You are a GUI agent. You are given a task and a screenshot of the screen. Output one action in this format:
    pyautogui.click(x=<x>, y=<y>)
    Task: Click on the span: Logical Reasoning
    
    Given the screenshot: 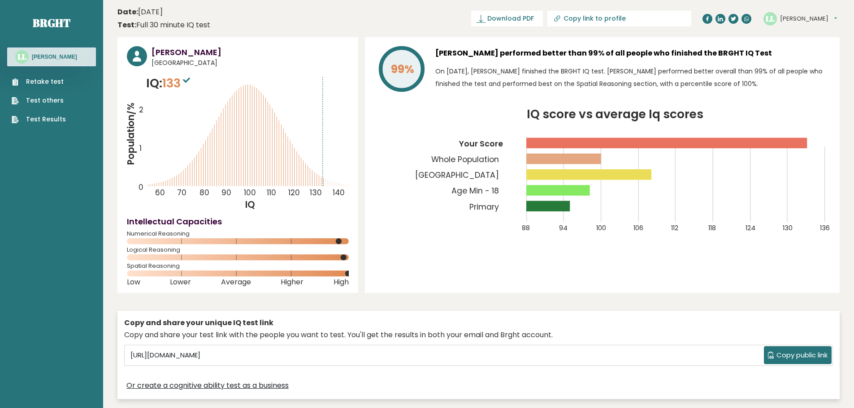 What is the action you would take?
    pyautogui.click(x=237, y=250)
    